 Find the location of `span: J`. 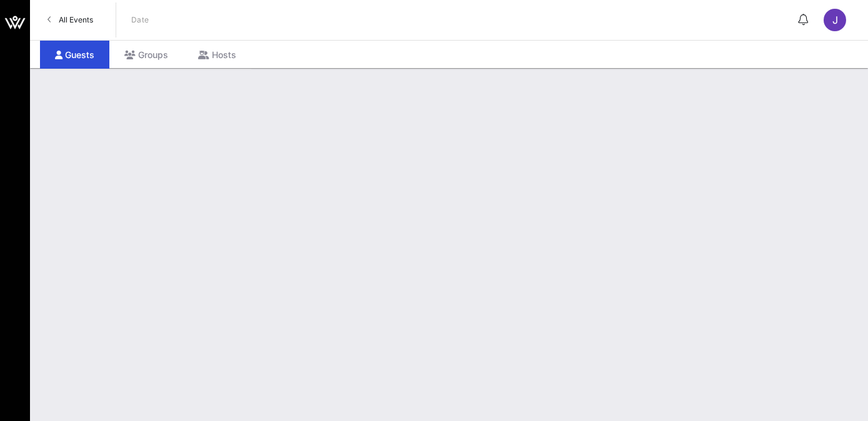

span: J is located at coordinates (834, 20).